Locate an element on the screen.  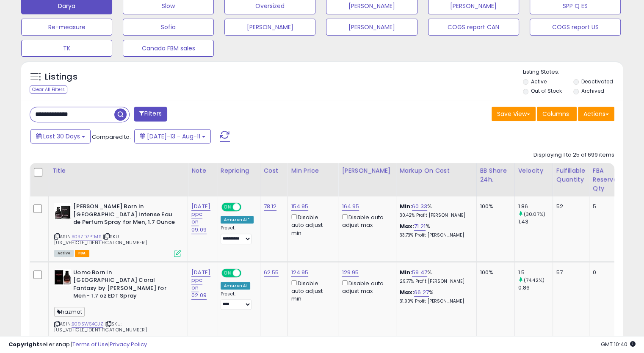
a: B0BZD7PTMS is located at coordinates (87, 236).